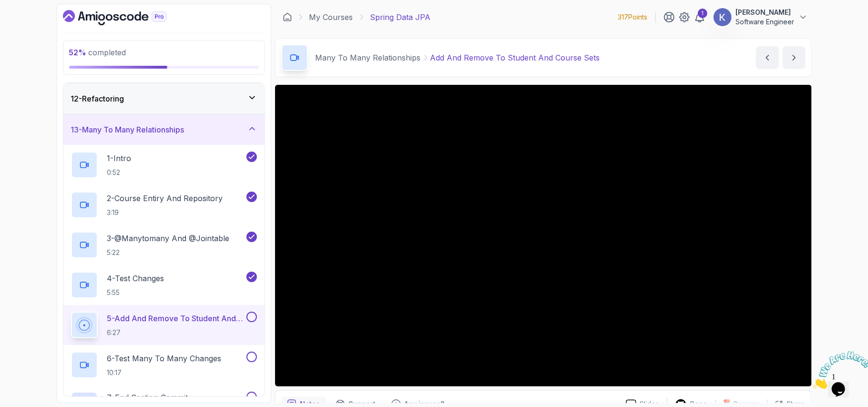 The image size is (868, 407). What do you see at coordinates (169, 252) in the screenshot?
I see `p: 5:22` at bounding box center [169, 252].